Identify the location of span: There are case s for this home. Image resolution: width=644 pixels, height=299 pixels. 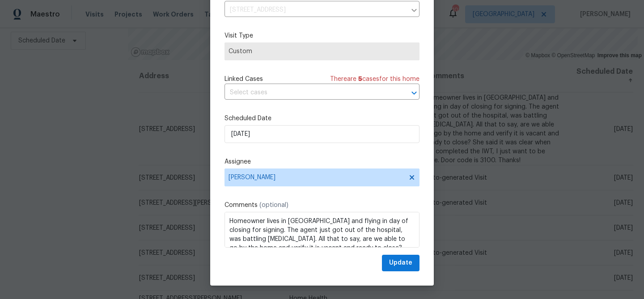
(375, 79).